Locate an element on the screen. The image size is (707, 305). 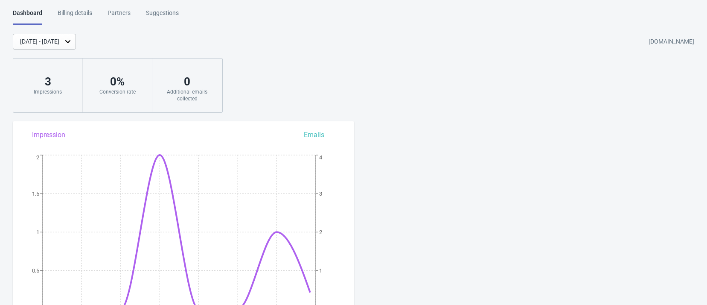
div: 0 % is located at coordinates (117, 82).